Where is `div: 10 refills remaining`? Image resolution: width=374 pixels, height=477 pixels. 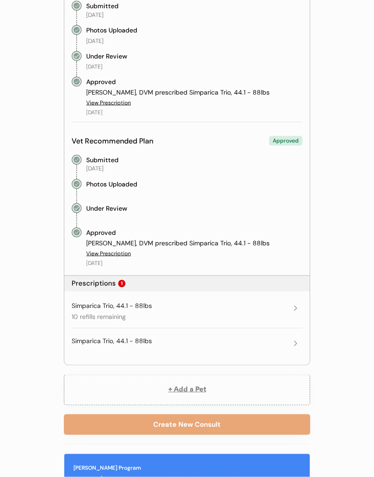 div: 10 refills remaining is located at coordinates (99, 317).